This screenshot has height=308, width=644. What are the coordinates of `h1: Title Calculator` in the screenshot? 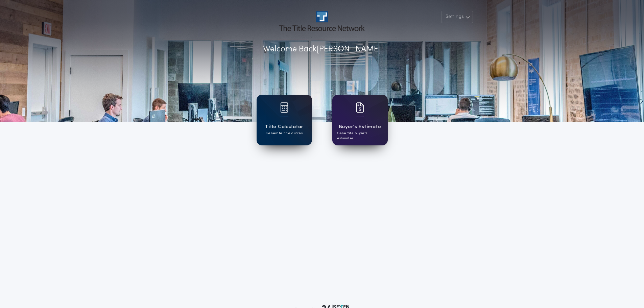 It's located at (285, 127).